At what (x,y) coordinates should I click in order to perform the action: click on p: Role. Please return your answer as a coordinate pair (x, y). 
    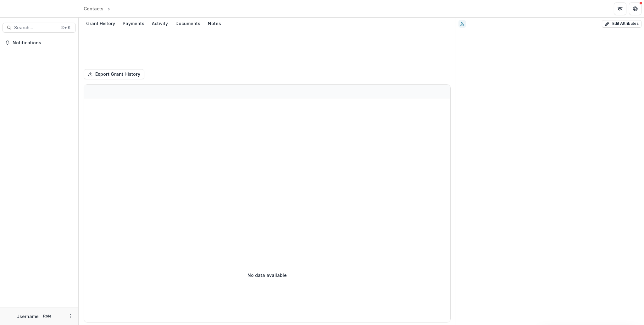
    Looking at the image, I should click on (47, 316).